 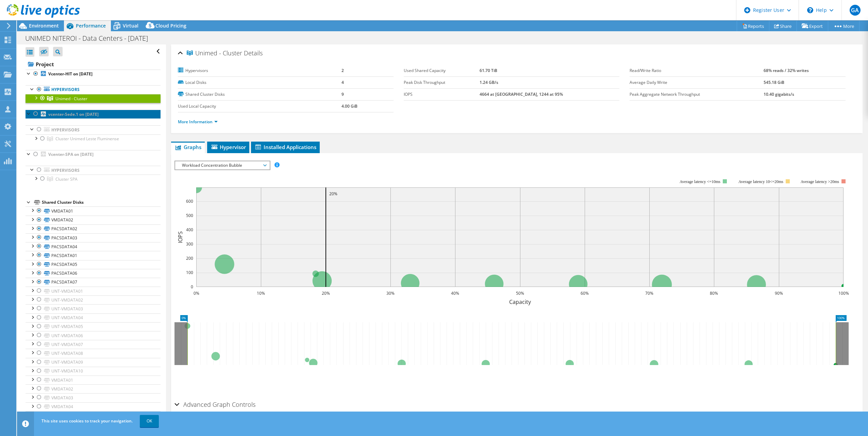 What do you see at coordinates (189, 230) in the screenshot?
I see `text: 400` at bounding box center [189, 230].